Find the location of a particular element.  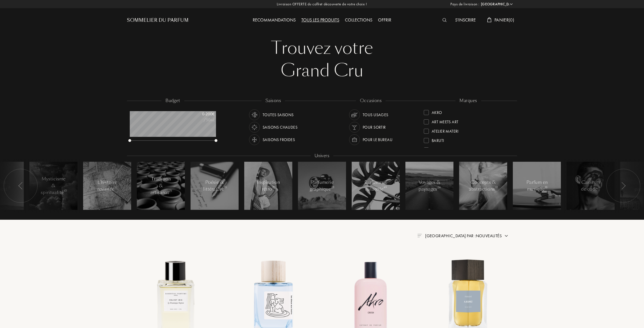

img: usage_season_cold_white.svg is located at coordinates (254, 139).